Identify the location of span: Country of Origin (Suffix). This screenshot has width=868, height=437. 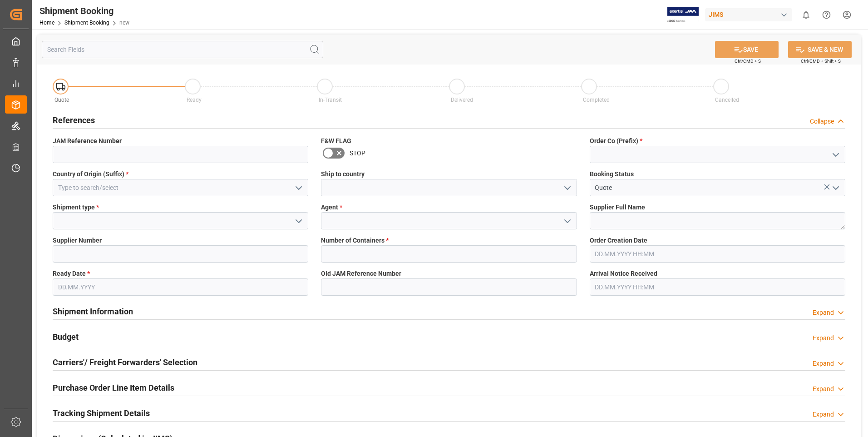
(90, 174).